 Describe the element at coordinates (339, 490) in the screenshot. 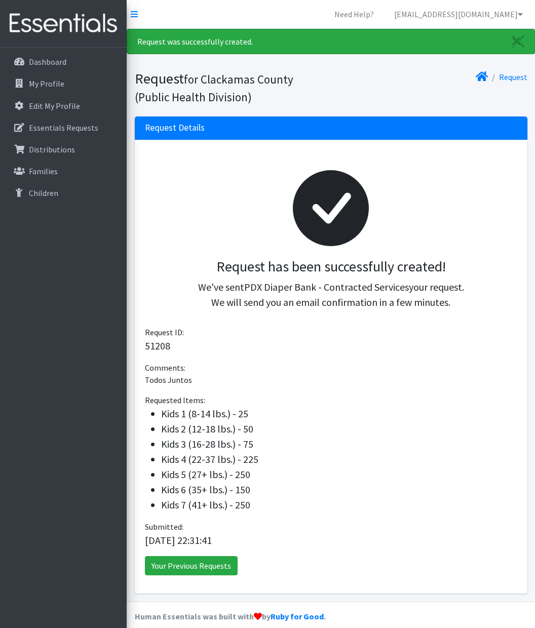

I see `li: Kids 6 (35+ lbs.) - 150` at that location.